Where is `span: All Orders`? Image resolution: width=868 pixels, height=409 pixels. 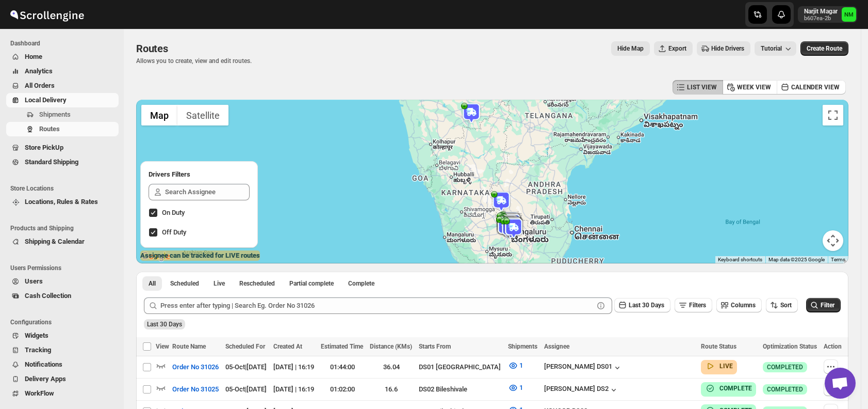
span: All Orders is located at coordinates (40, 85).